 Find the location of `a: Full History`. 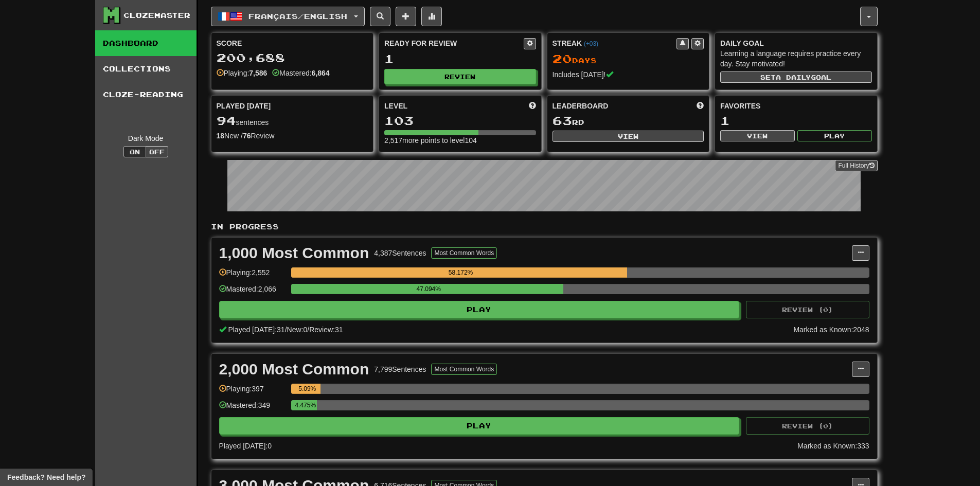

a: Full History is located at coordinates (856, 165).